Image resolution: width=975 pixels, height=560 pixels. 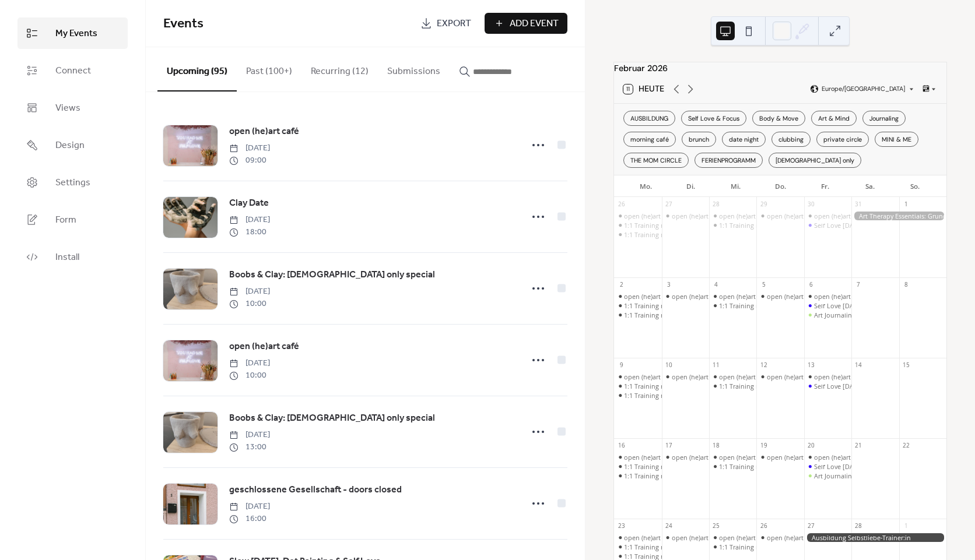 I want to click on div: 27, so click(x=669, y=204).